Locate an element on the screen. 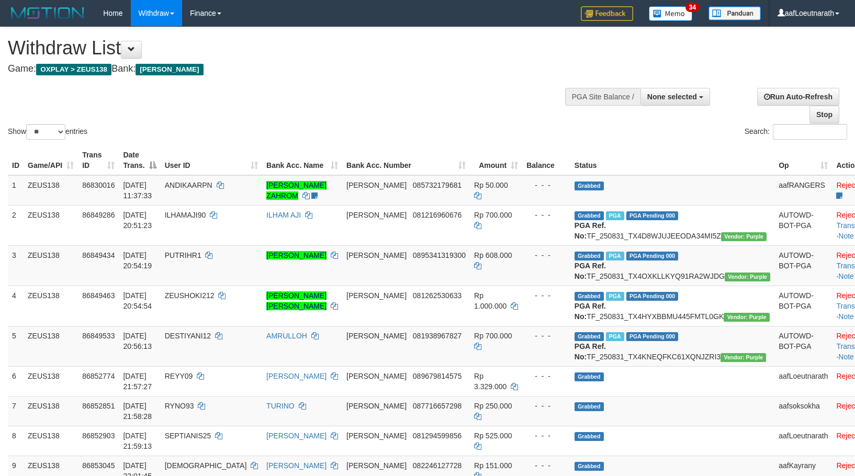 The height and width of the screenshot is (476, 855). td: TF_250831_TX4OXKLLKYQ91RA2WJDG is located at coordinates (672, 265).